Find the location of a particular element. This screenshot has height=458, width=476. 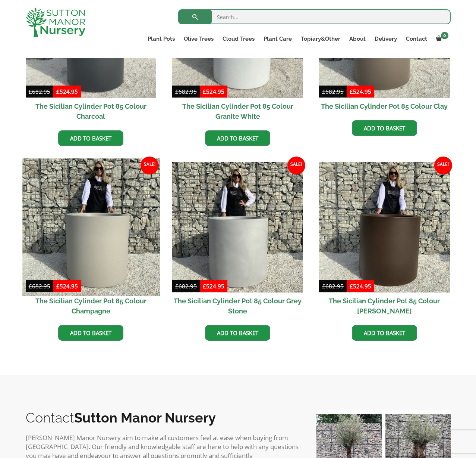

a: Add to basket: “The Sicilian Cylinder Pot 85 Colour Mocha Brown” is located at coordinates (385, 333).